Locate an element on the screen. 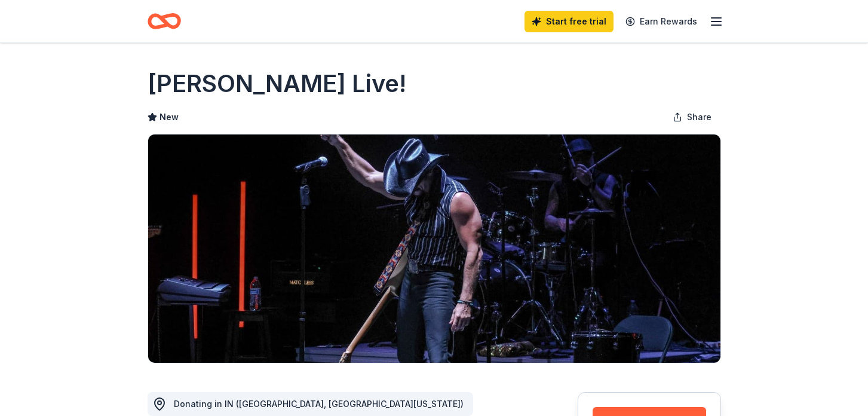 The height and width of the screenshot is (416, 868). span: New is located at coordinates (169, 117).